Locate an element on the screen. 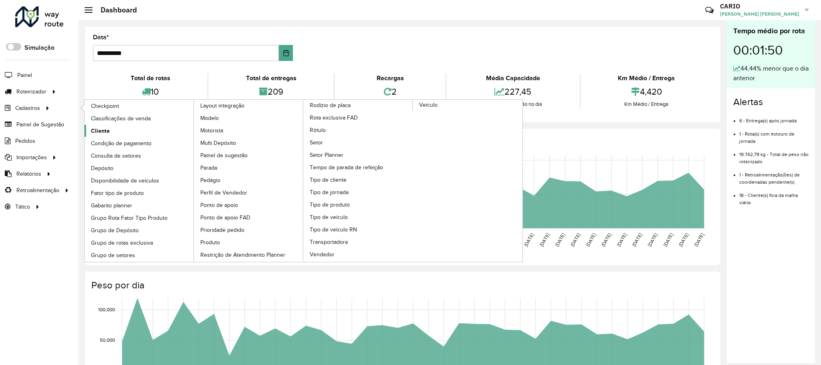 The width and height of the screenshot is (821, 365). a: Setor is located at coordinates (358, 142).